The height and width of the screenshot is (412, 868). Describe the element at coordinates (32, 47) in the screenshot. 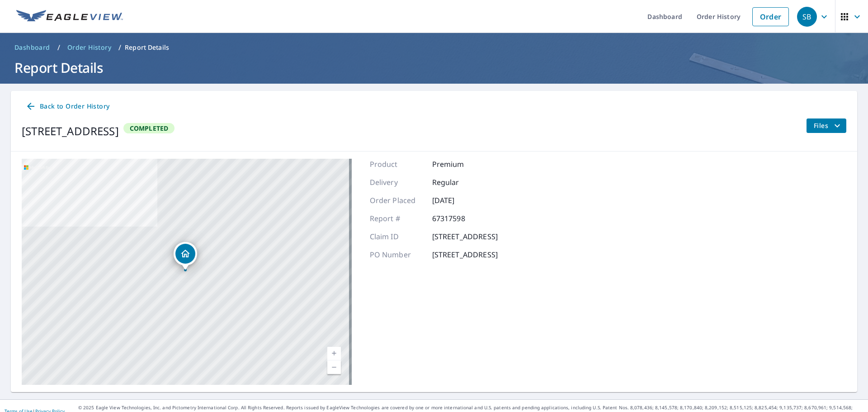

I see `a: Dashboard` at that location.